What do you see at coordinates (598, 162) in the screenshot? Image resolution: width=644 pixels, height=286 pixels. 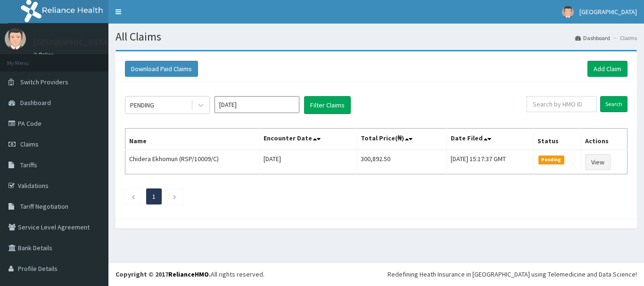 I see `a: View` at bounding box center [598, 162].